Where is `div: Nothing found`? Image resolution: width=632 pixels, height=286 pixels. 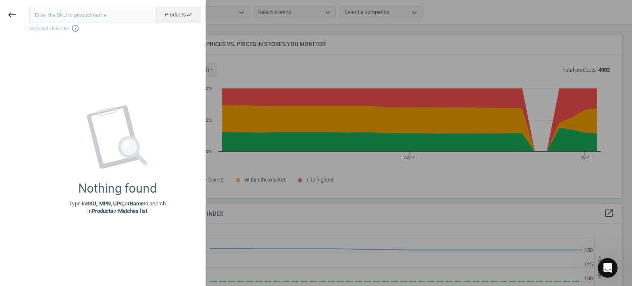
div: Nothing found is located at coordinates (117, 188).